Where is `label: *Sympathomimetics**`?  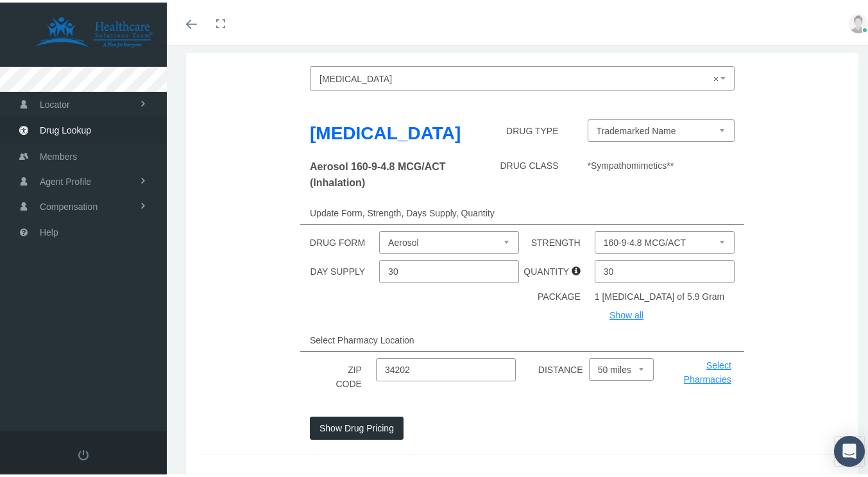
label: *Sympathomimetics** is located at coordinates (631, 163).